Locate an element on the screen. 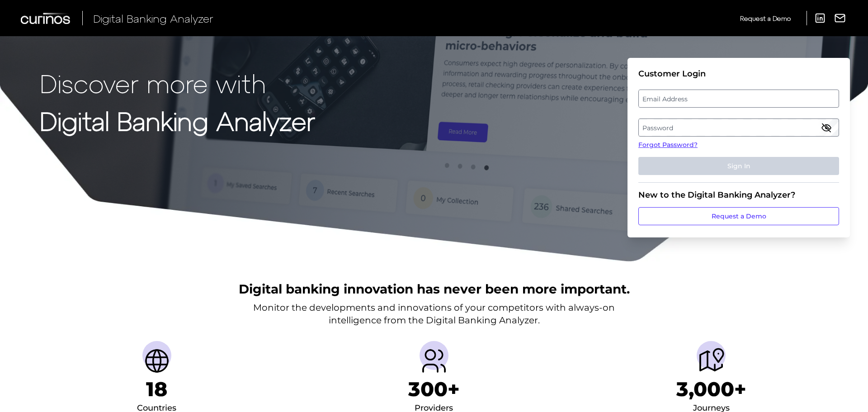  span: Request a Demo is located at coordinates (766, 18).